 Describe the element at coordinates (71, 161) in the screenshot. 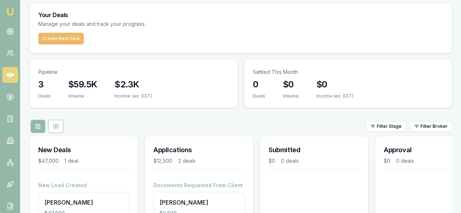

I see `div: 1 deal` at that location.